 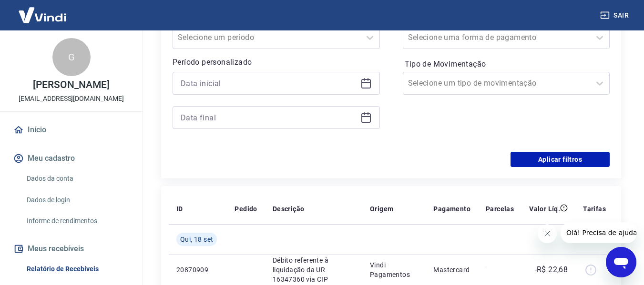 I want to click on button: Aplicar filtros, so click(x=560, y=160).